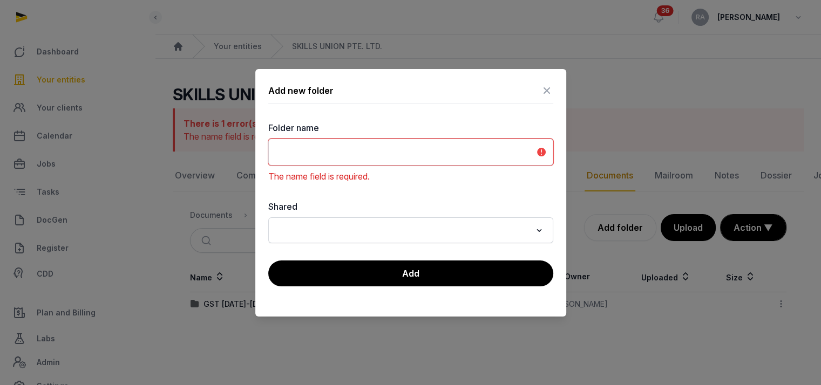 This screenshot has height=385, width=821. What do you see at coordinates (411, 128) in the screenshot?
I see `label: Folder name` at bounding box center [411, 128].